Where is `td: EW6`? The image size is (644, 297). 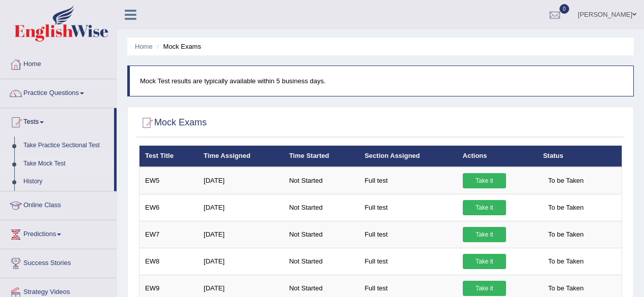
td: EW6 is located at coordinates (169, 207).